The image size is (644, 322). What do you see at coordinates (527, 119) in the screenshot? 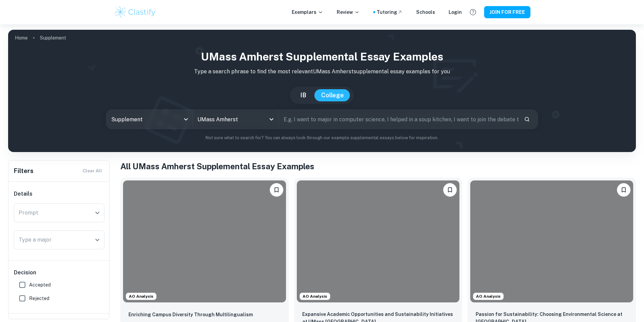
I see `button: Search` at bounding box center [527, 119].